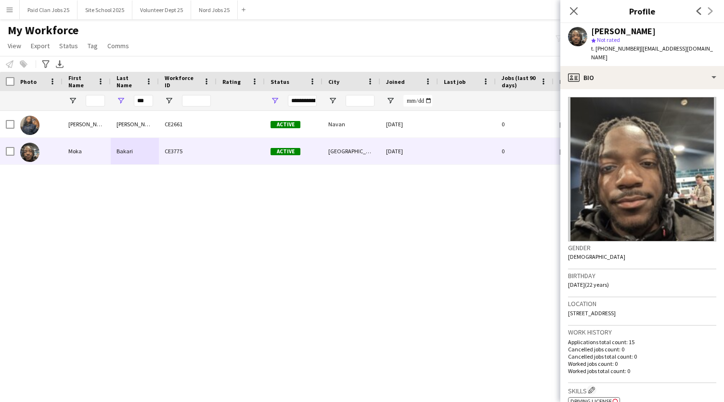 Image resolution: width=724 pixels, height=402 pixels. I want to click on div: CE2661, so click(188, 124).